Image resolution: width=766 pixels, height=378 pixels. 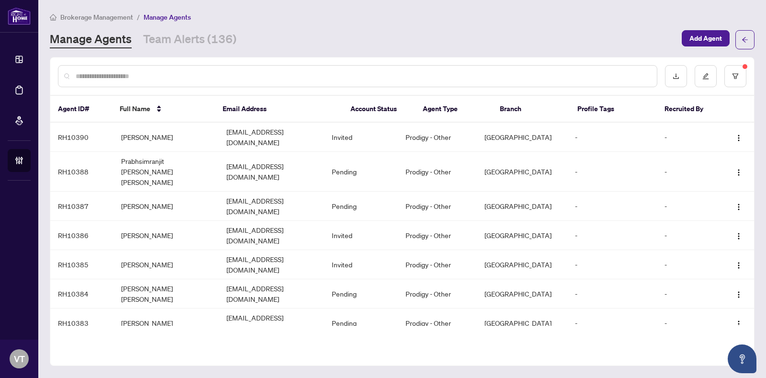 I want to click on th: Agent Type, so click(x=453, y=109).